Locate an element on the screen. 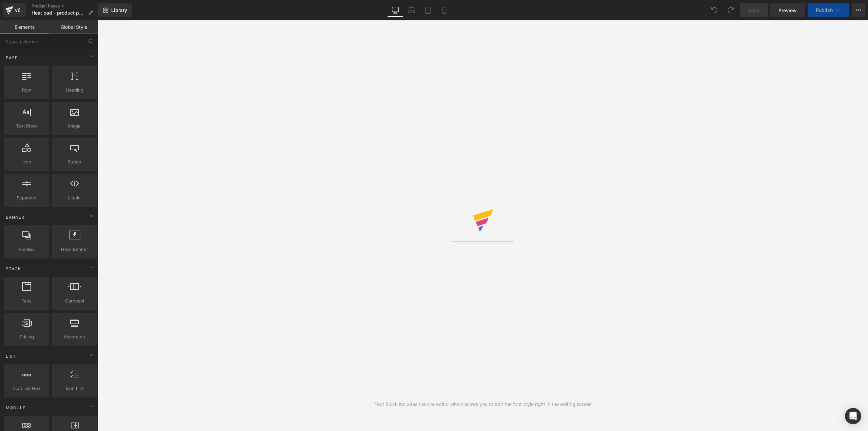  span: Accordion is located at coordinates (74, 337).